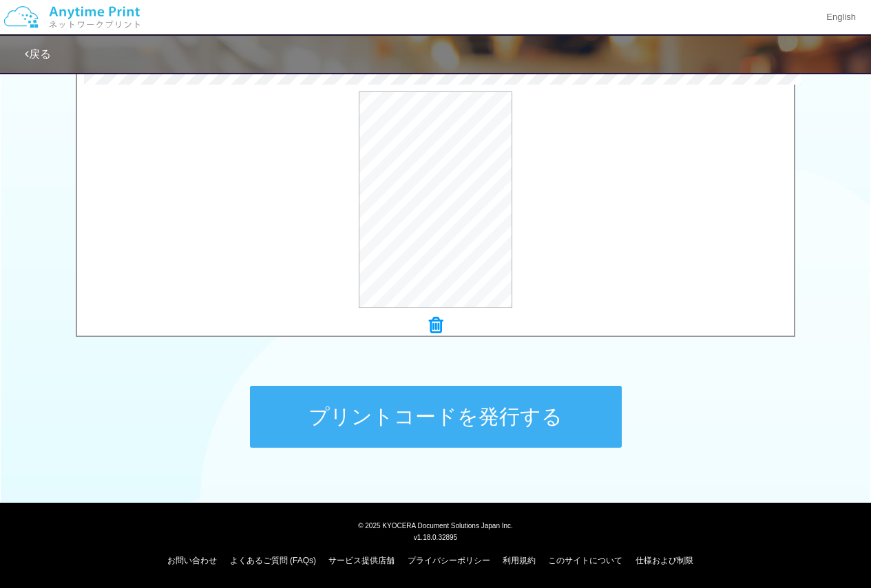 The image size is (871, 588). I want to click on a: プライバシーポリシー, so click(449, 560).